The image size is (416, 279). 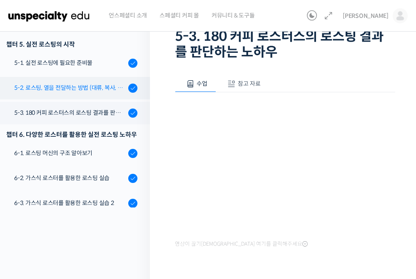 I want to click on div: 6-2. 가스식 로스터를 활용한 로스팅 실습, so click(x=70, y=178).